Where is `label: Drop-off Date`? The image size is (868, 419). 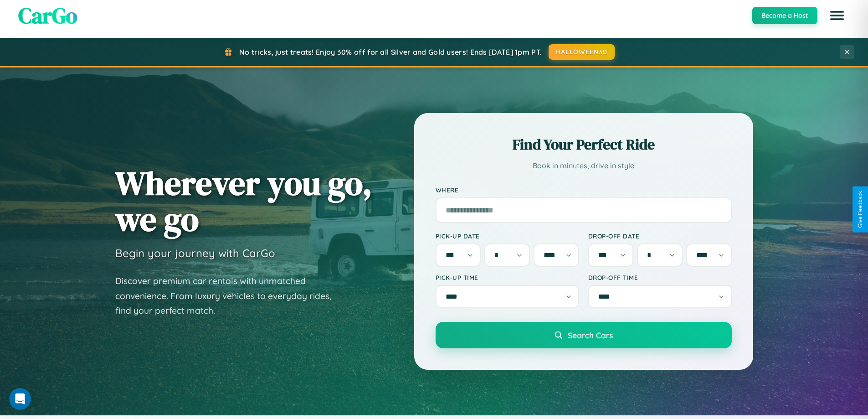
label: Drop-off Date is located at coordinates (660, 236).